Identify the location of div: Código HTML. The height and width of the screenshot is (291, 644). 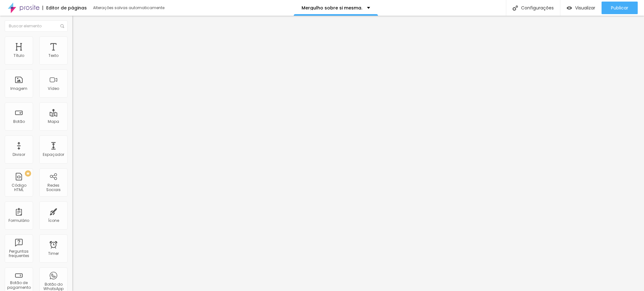
(18, 187).